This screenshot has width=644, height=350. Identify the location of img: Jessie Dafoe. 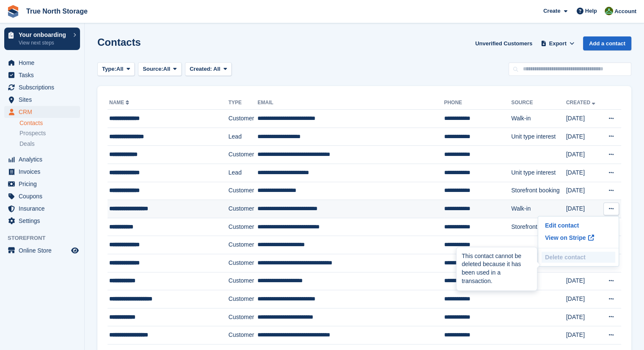
(609, 11).